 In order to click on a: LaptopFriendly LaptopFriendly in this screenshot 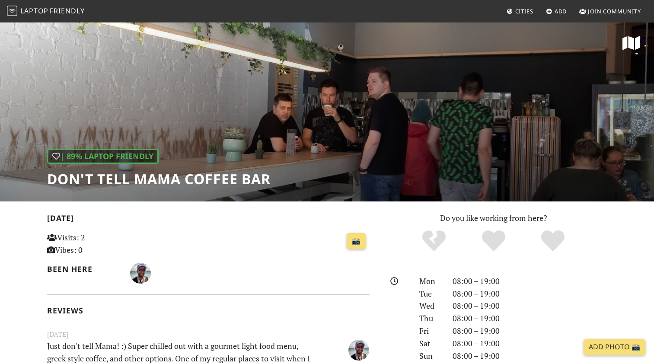, I will do `click(46, 11)`.